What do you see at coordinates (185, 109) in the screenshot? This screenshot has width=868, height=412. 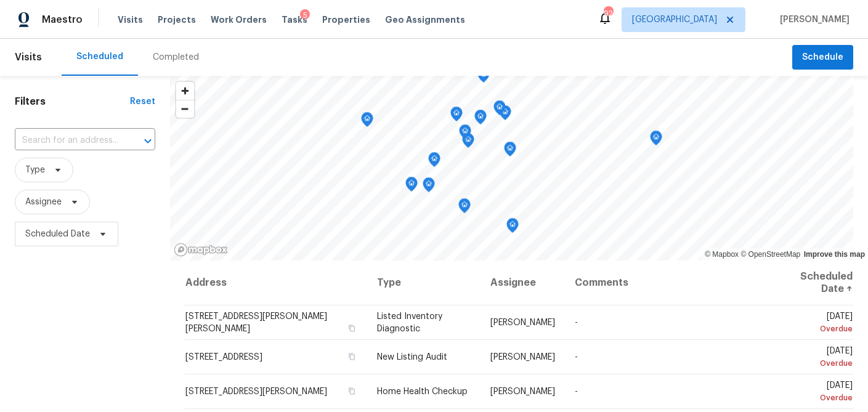 I see `span: Zoom out` at bounding box center [185, 109].